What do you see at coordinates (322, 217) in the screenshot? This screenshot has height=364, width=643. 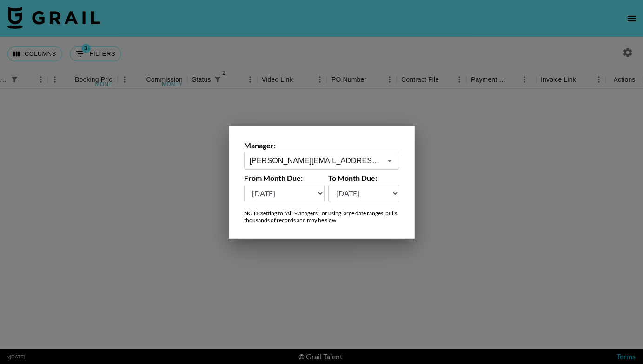 I see `div: setting to "All Managers", or using large date ranges, pulls thousands of records and may be slow.` at bounding box center [322, 217].